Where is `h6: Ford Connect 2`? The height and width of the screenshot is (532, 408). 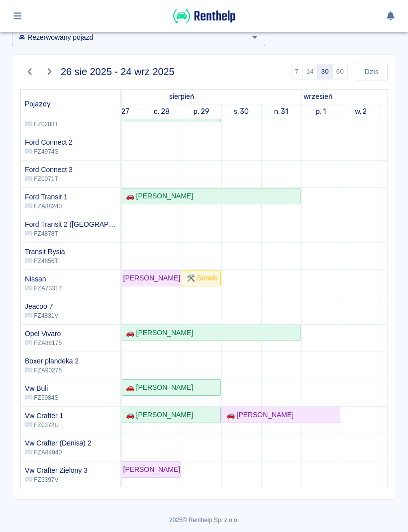 h6: Ford Connect 2 is located at coordinates (49, 142).